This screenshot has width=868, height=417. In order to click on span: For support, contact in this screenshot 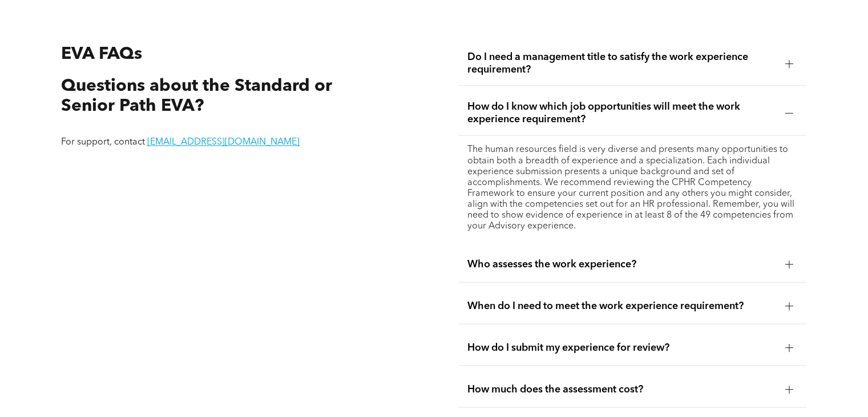, I will do `click(103, 142)`.